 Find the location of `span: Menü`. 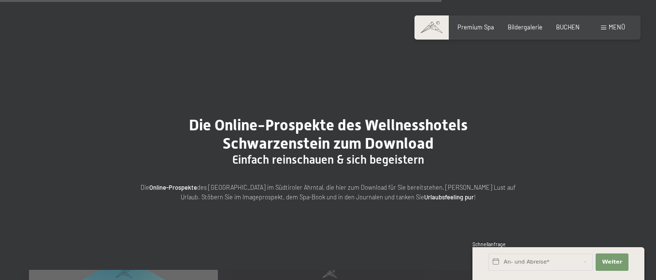

span: Menü is located at coordinates (616, 27).